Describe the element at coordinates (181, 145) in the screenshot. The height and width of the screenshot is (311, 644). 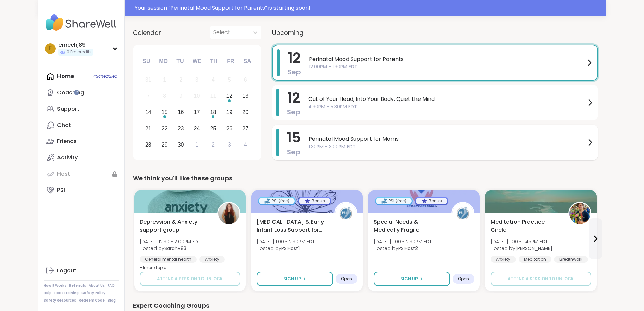
I see `div: Choose Tuesday, September 30th, 2025` at that location.